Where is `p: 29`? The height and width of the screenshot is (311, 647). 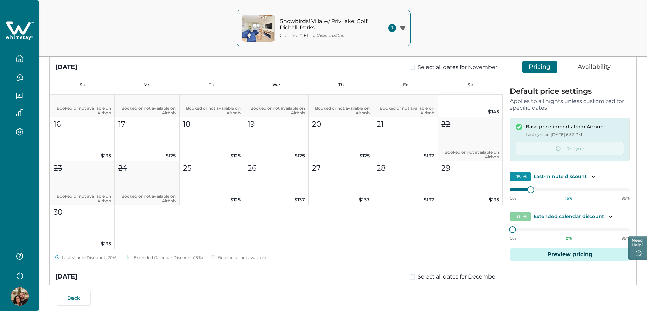
p: 29 is located at coordinates (446, 168).